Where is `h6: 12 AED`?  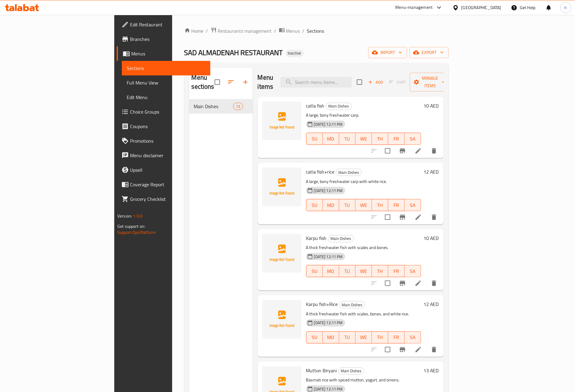 h6: 12 AED is located at coordinates (431, 172).